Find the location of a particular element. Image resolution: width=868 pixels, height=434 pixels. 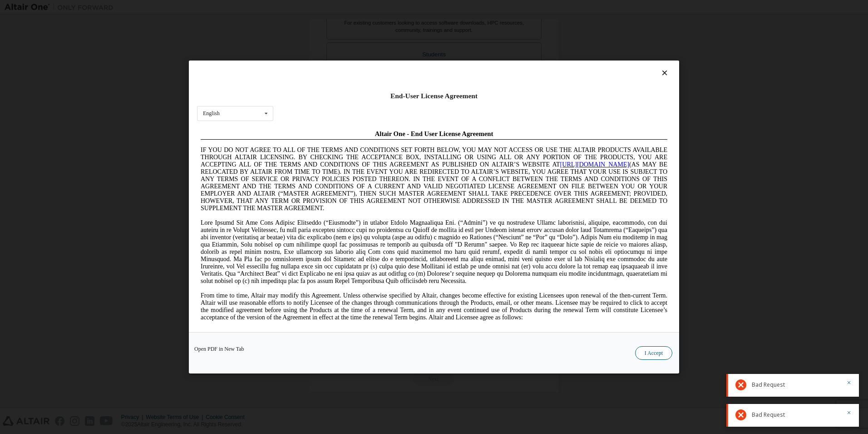

button: I Accept is located at coordinates (654, 352).